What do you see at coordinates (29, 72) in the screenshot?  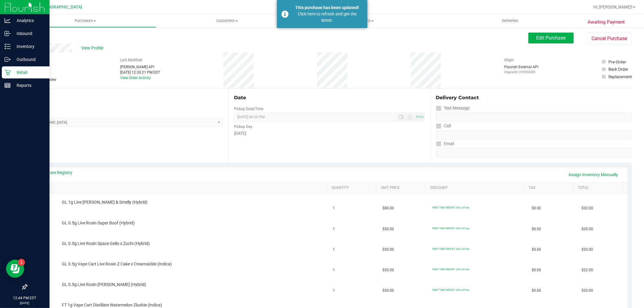 I see `p: Retail` at bounding box center [29, 72].